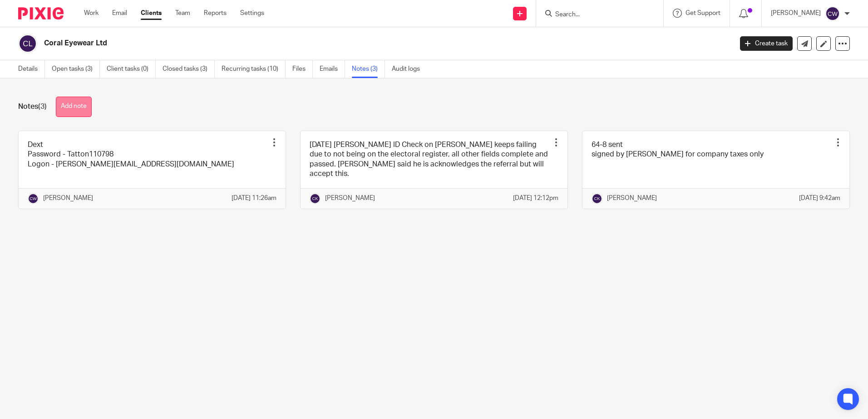  What do you see at coordinates (766, 44) in the screenshot?
I see `a: Create task` at bounding box center [766, 44].